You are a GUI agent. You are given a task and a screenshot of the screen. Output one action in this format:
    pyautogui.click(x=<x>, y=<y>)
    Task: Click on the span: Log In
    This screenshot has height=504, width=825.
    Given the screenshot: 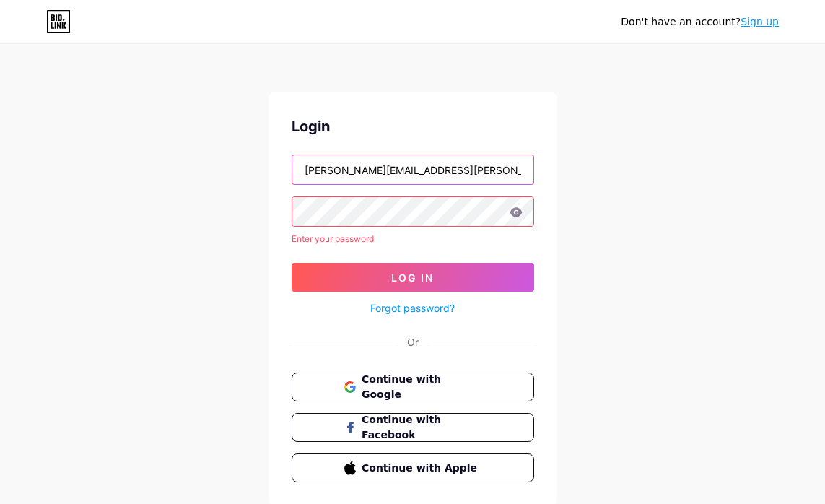 What is the action you would take?
    pyautogui.click(x=412, y=277)
    